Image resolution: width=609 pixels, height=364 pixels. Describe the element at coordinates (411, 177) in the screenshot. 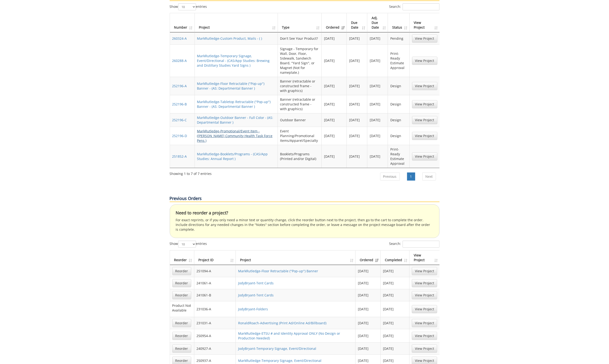

I see `a: 1` at that location.